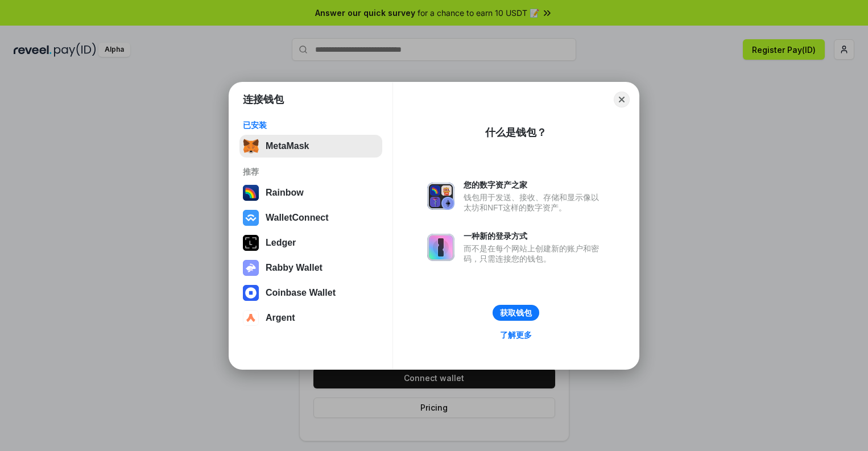 The width and height of the screenshot is (868, 451). Describe the element at coordinates (534, 185) in the screenshot. I see `div: 您的数字资产之家` at that location.